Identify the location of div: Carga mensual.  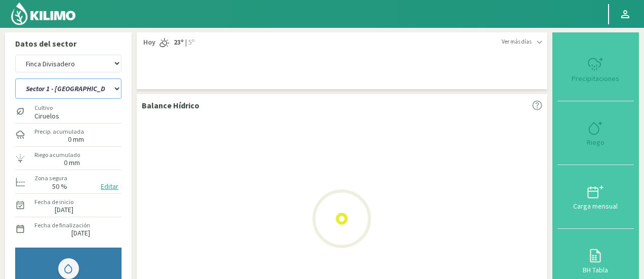
(595, 206).